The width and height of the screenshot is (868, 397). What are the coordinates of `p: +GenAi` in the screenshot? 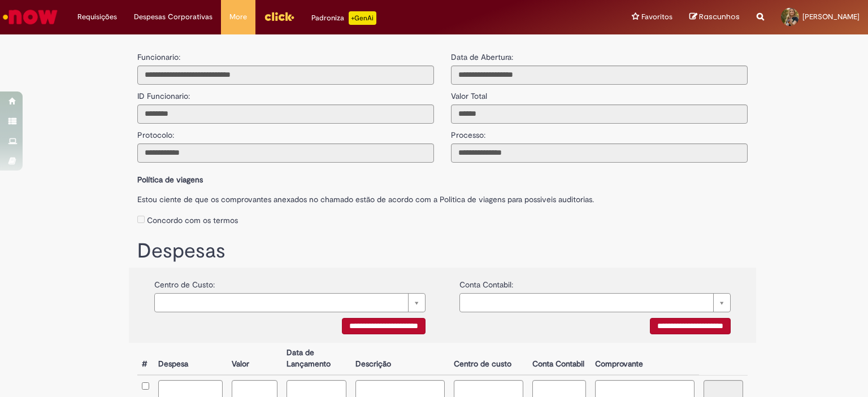 It's located at (363, 18).